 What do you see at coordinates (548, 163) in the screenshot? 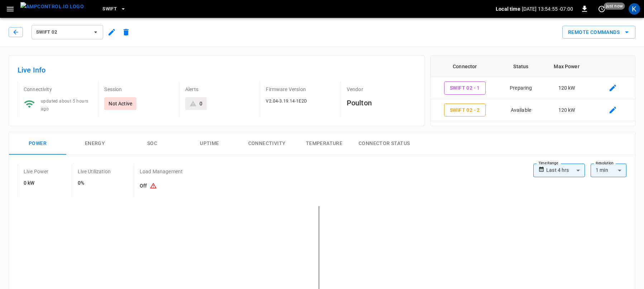
I see `label: Time Range` at bounding box center [548, 163].